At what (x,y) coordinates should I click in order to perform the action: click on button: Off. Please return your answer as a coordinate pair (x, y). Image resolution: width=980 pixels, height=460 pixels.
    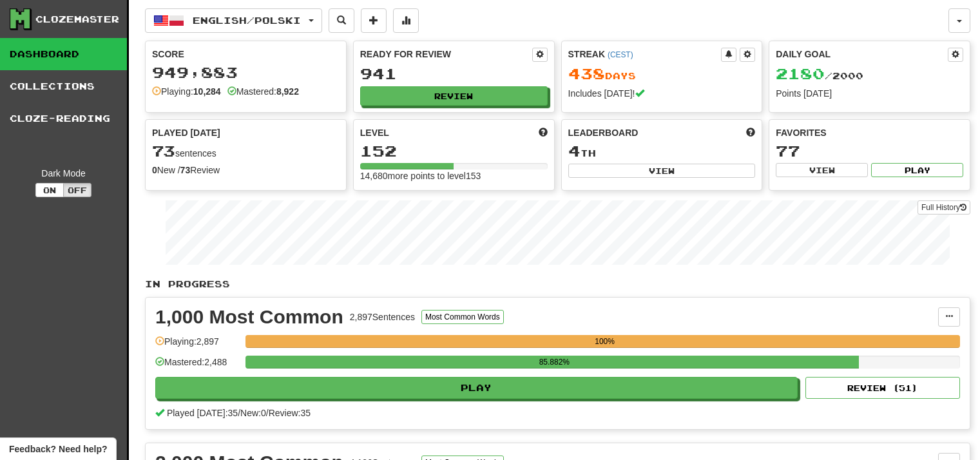
    Looking at the image, I should click on (77, 190).